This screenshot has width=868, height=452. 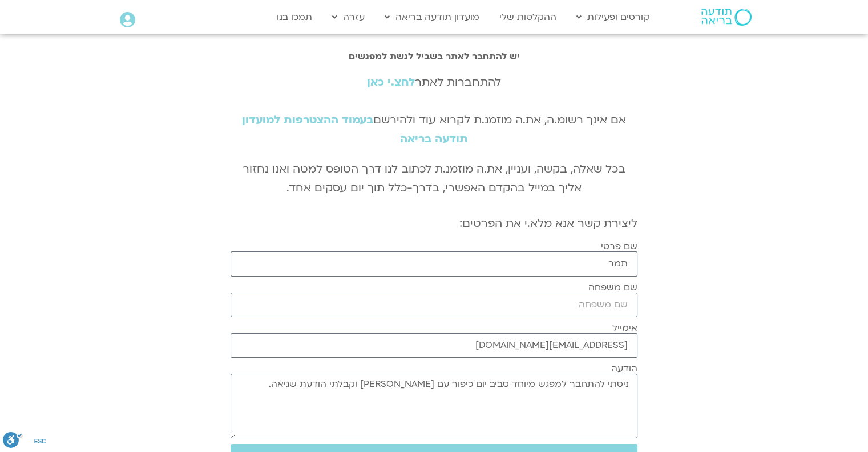 I want to click on input: אימייל, so click(x=434, y=345).